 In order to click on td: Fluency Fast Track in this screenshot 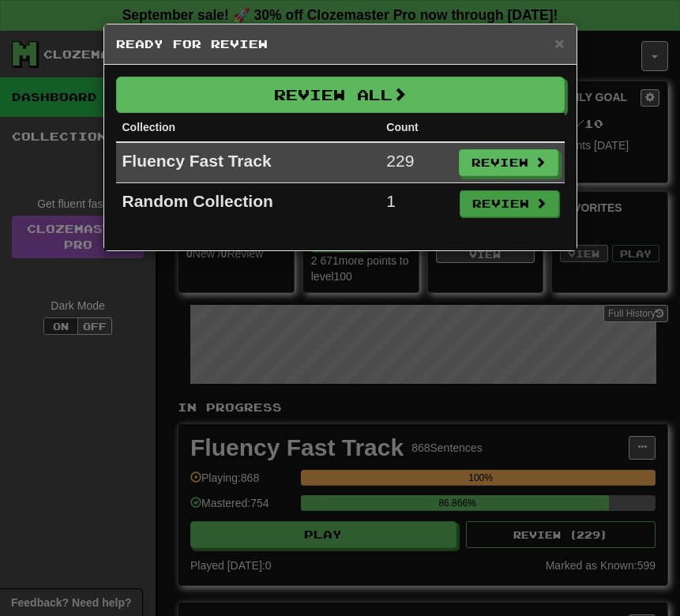, I will do `click(248, 163)`.